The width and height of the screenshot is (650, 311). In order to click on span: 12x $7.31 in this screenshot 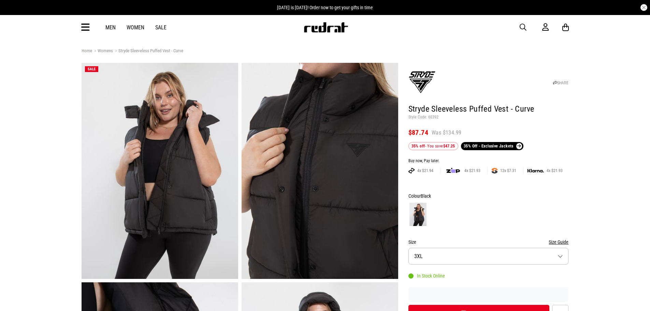, I will do `click(508, 171)`.